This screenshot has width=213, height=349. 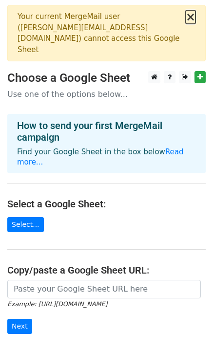 I want to click on p: Use one of the options below..., so click(x=106, y=94).